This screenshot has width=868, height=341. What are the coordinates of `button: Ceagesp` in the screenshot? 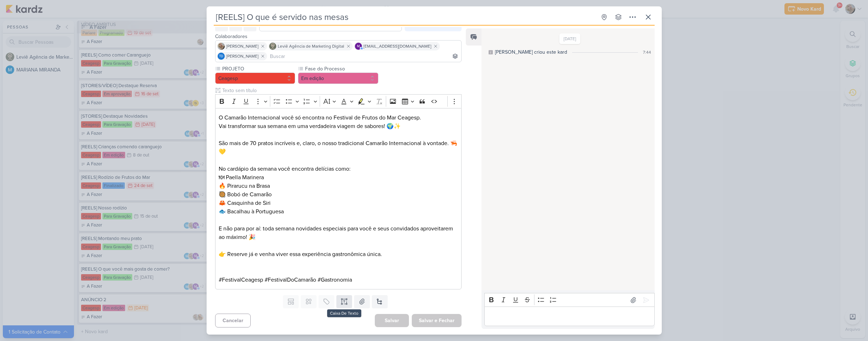 It's located at (256, 78).